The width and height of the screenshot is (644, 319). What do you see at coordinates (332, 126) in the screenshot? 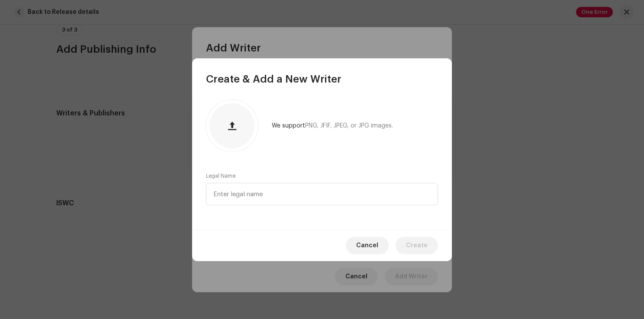
I see `div: We support` at bounding box center [332, 126].